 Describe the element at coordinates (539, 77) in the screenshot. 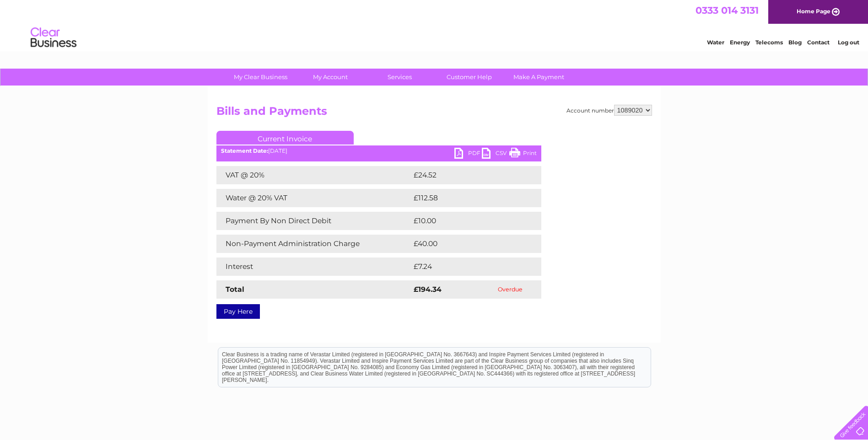

I see `a: Make A Payment` at that location.